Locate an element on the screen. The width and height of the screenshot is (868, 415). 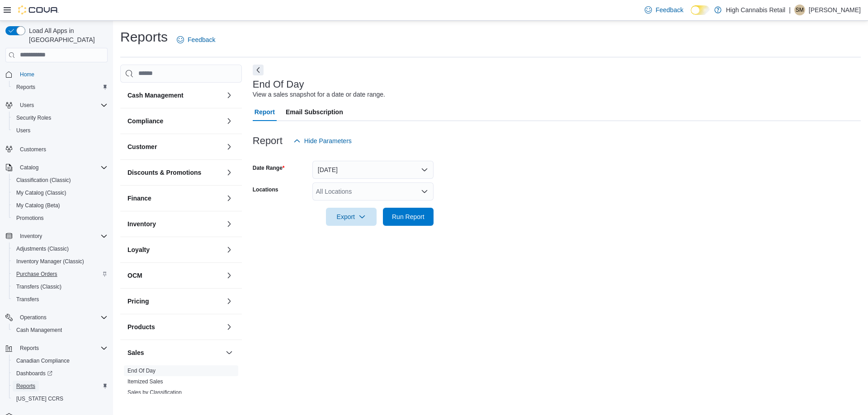
a: Inventory Manager (Classic) is located at coordinates (50, 261).